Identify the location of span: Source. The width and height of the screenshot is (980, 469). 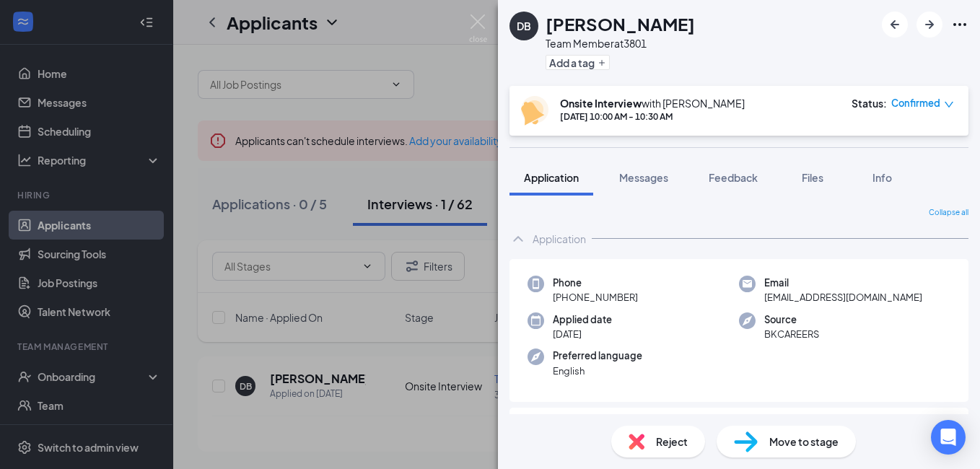
(792, 320).